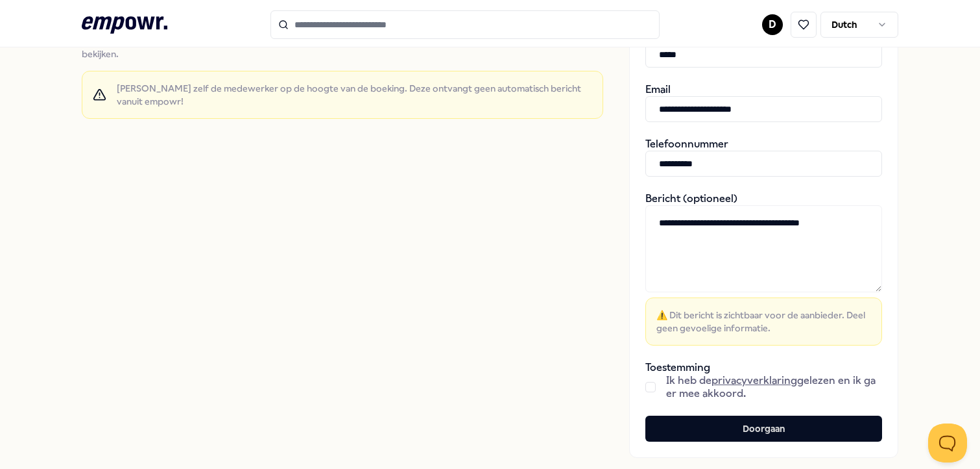 The width and height of the screenshot is (980, 469). Describe the element at coordinates (764, 48) in the screenshot. I see `div: Achternaam` at that location.